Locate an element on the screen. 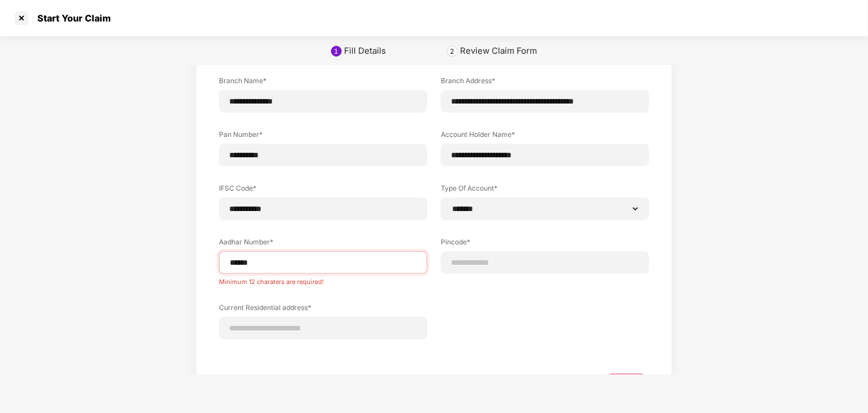  div: Minimum 12 charaters are required! is located at coordinates (323, 279).